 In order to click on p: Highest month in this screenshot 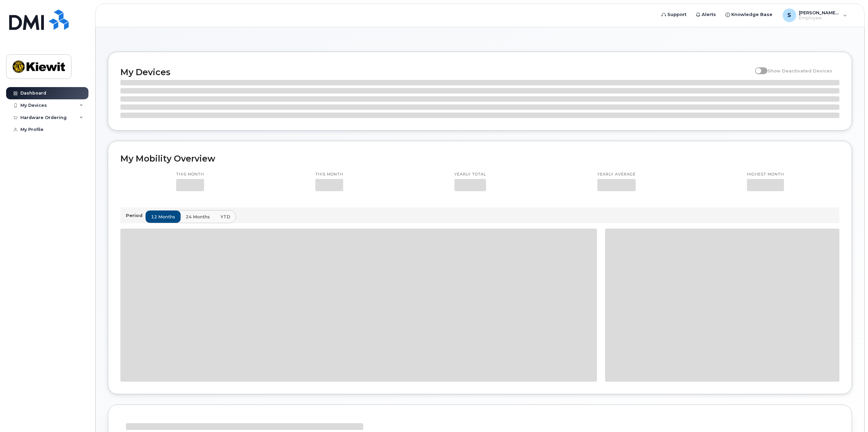, I will do `click(766, 175)`.